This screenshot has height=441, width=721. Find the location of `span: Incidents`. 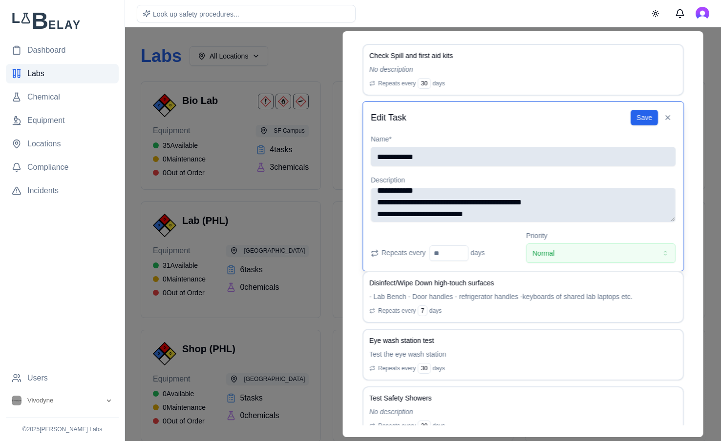

span: Incidents is located at coordinates (43, 191).